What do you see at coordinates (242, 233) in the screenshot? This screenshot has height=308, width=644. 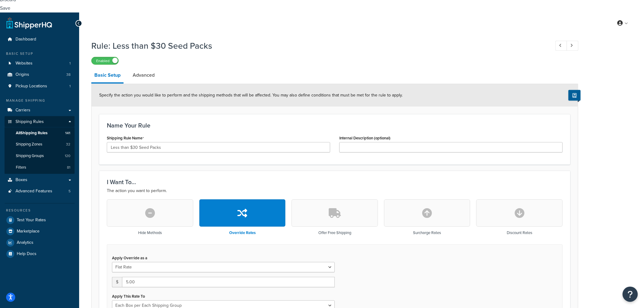 I see `h3: Override Rates` at bounding box center [242, 233].